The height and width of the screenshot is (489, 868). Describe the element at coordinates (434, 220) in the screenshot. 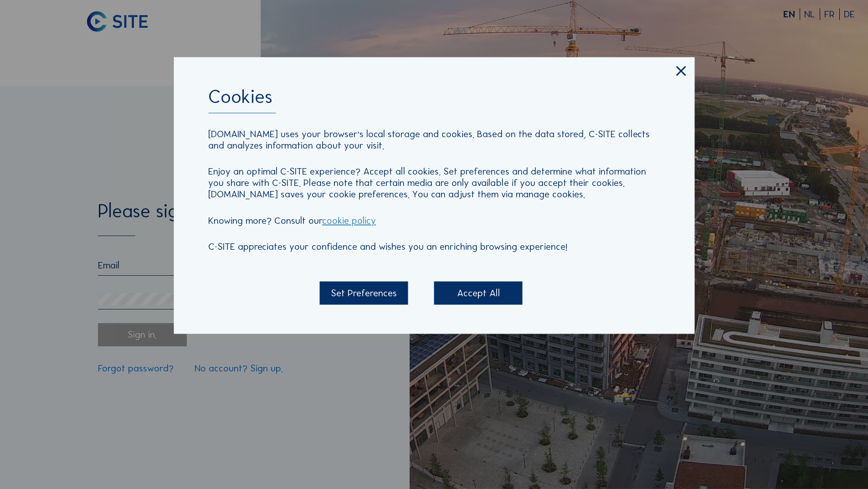

I see `p: Knowing more? Consult our` at that location.